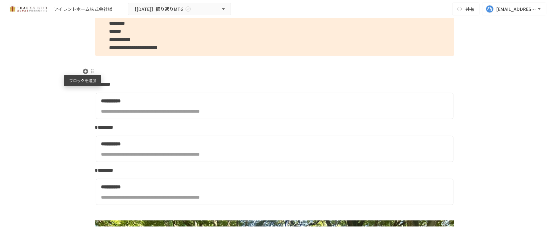 Image resolution: width=549 pixels, height=240 pixels. Describe the element at coordinates (469, 9) in the screenshot. I see `span: 共有` at that location.